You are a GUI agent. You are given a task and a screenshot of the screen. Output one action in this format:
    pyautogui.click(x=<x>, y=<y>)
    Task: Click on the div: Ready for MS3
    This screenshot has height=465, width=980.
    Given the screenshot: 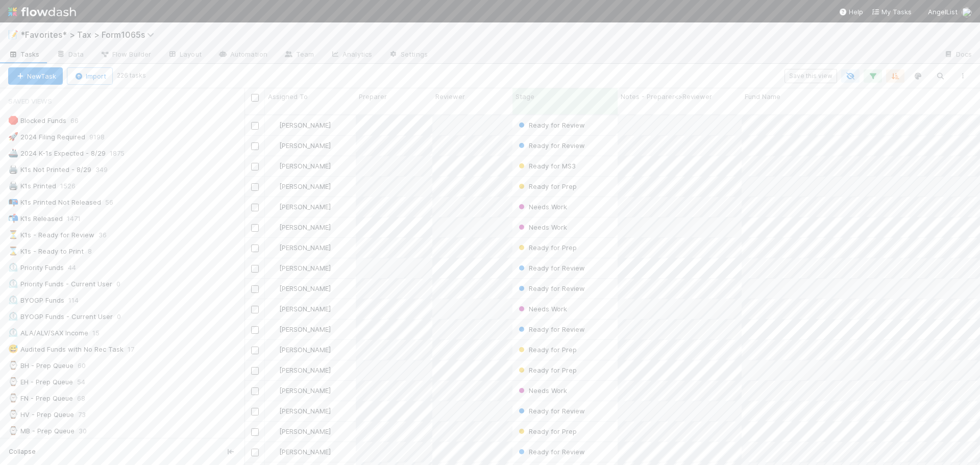 What is the action you would take?
    pyautogui.click(x=546, y=166)
    